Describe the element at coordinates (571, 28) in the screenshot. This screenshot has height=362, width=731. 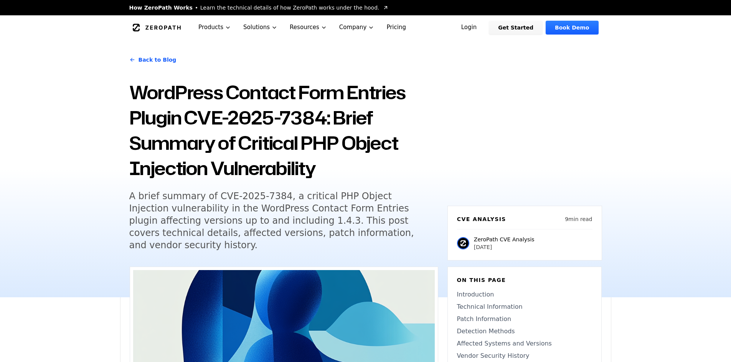
I see `a: Book Demo` at that location.